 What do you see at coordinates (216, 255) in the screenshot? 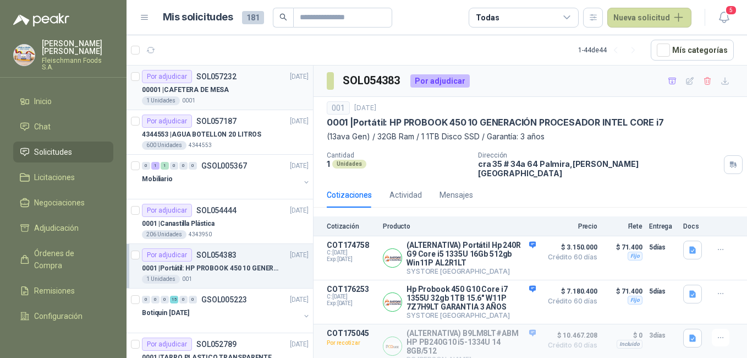
I see `p: SOL054383` at bounding box center [216, 255].